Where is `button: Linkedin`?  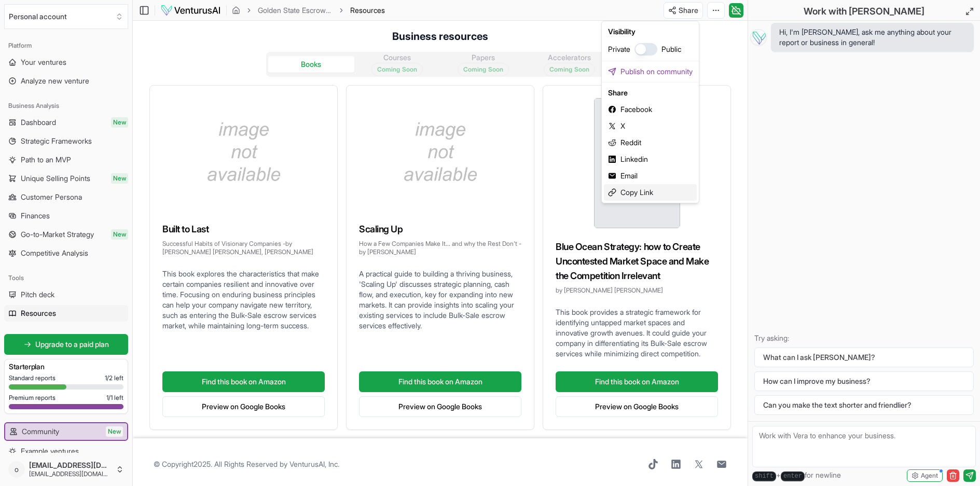 button: Linkedin is located at coordinates (650, 159).